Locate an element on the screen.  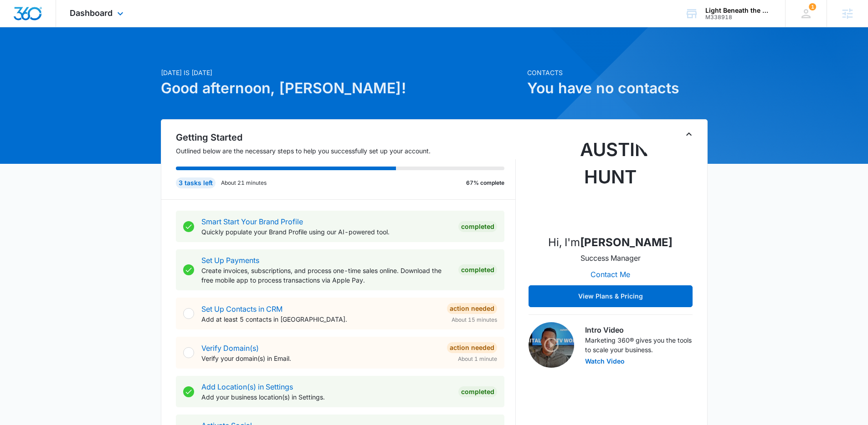
div: account name is located at coordinates (738, 11).